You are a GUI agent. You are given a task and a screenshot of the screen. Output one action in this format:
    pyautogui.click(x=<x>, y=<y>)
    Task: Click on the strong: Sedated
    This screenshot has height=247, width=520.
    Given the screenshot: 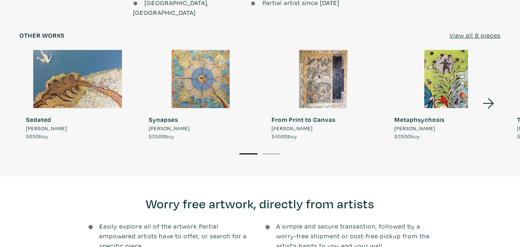 What is the action you would take?
    pyautogui.click(x=39, y=119)
    